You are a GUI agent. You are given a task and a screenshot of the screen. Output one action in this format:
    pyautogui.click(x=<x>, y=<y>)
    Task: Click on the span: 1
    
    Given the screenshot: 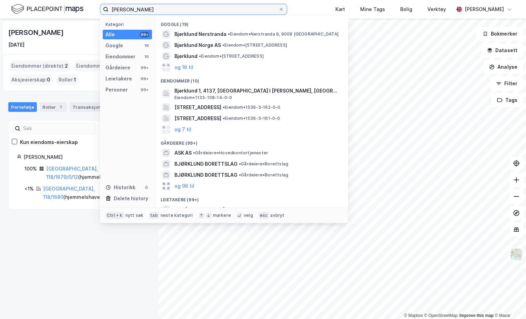 What is the action you would take?
    pyautogui.click(x=75, y=80)
    